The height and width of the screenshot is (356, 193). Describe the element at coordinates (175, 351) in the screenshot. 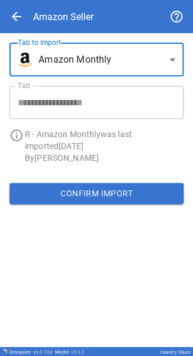

I see `div: Laundry Sauce` at that location.